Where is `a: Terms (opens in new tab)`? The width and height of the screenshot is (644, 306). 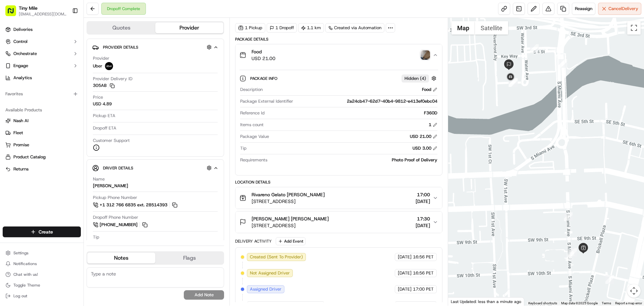 a: Terms (opens in new tab) is located at coordinates (607, 303).